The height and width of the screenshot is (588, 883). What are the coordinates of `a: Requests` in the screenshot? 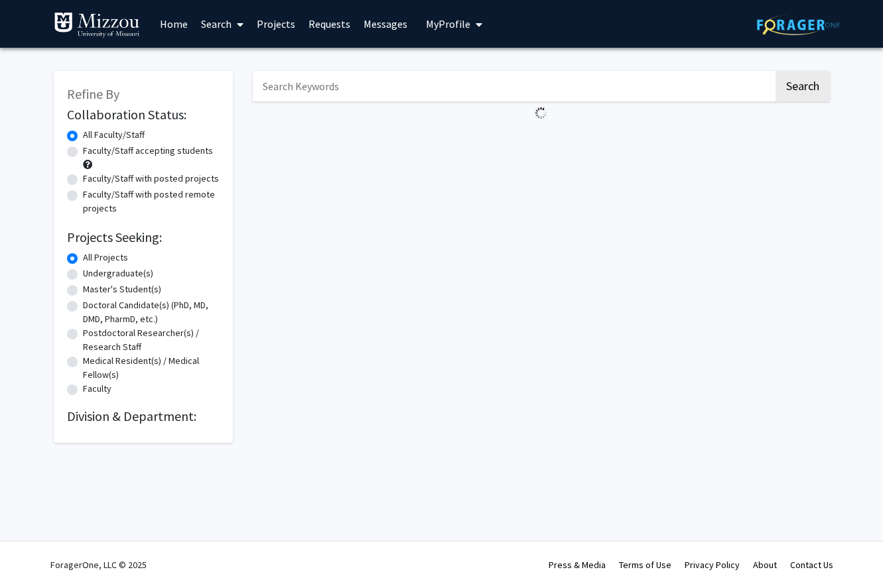 It's located at (329, 24).